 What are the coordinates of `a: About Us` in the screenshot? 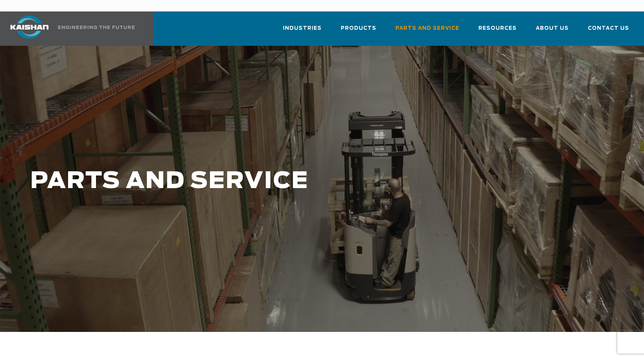 It's located at (552, 31).